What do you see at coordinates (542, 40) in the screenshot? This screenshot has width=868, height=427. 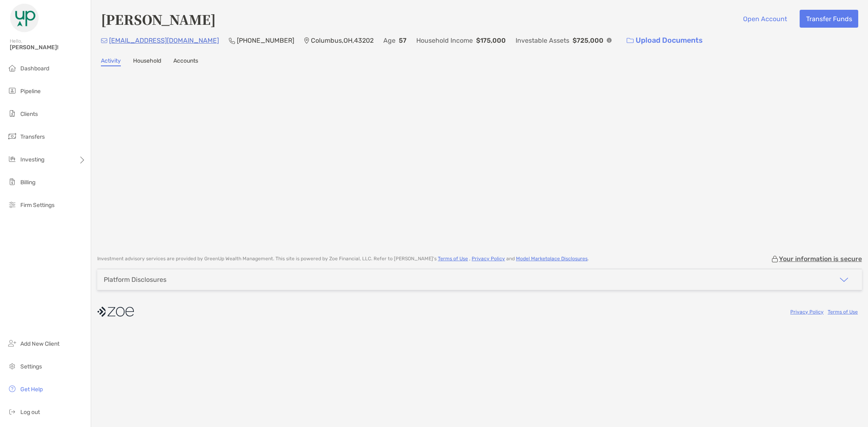 I see `p: Investable Assets` at bounding box center [542, 40].